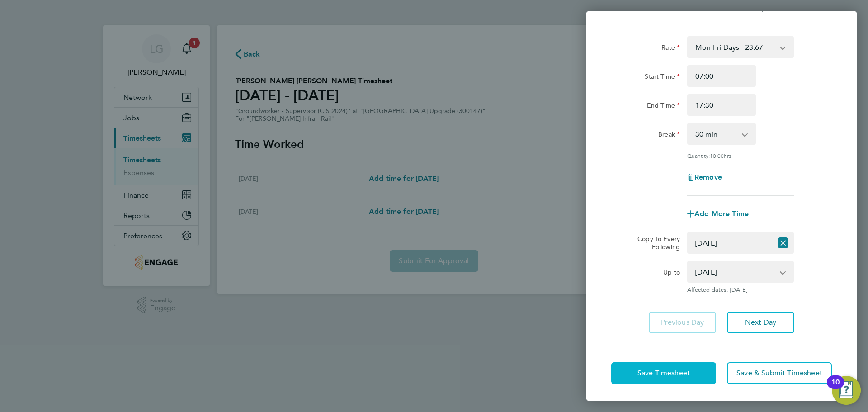  What do you see at coordinates (718, 214) in the screenshot?
I see `button: Add More Time` at bounding box center [718, 214].